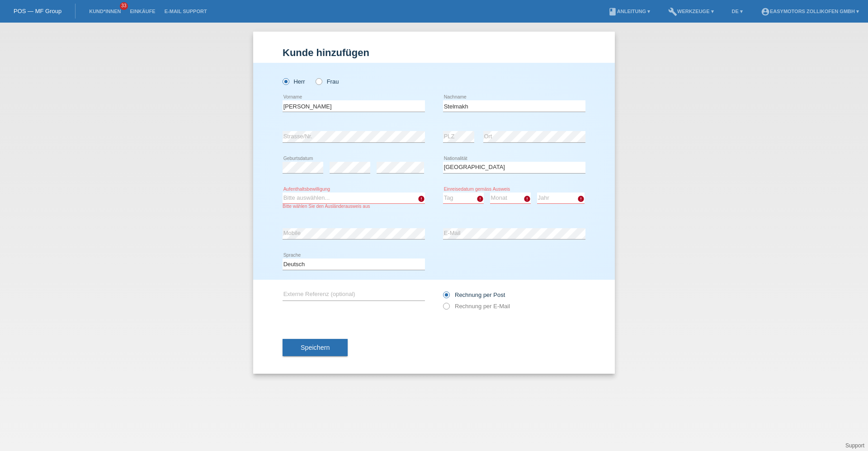 The image size is (868, 451). I want to click on span: 33, so click(124, 6).